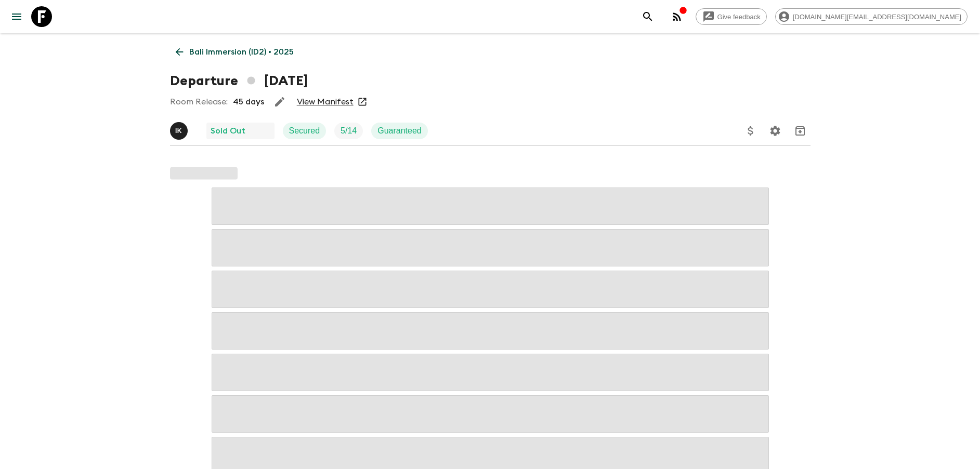 This screenshot has width=980, height=469. Describe the element at coordinates (325, 102) in the screenshot. I see `a: View Manifest` at that location.